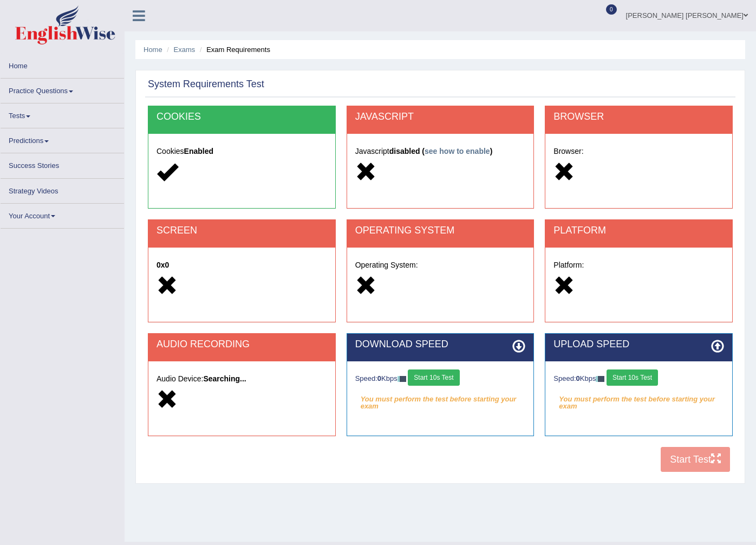 Image resolution: width=756 pixels, height=545 pixels. Describe the element at coordinates (638, 231) in the screenshot. I see `h2: PLATFORM` at that location.